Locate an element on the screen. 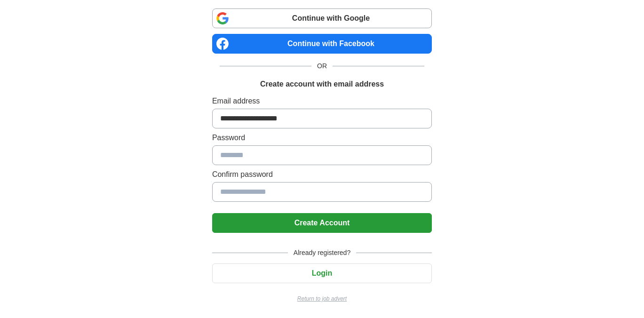  a: Return to job advert is located at coordinates (322, 299).